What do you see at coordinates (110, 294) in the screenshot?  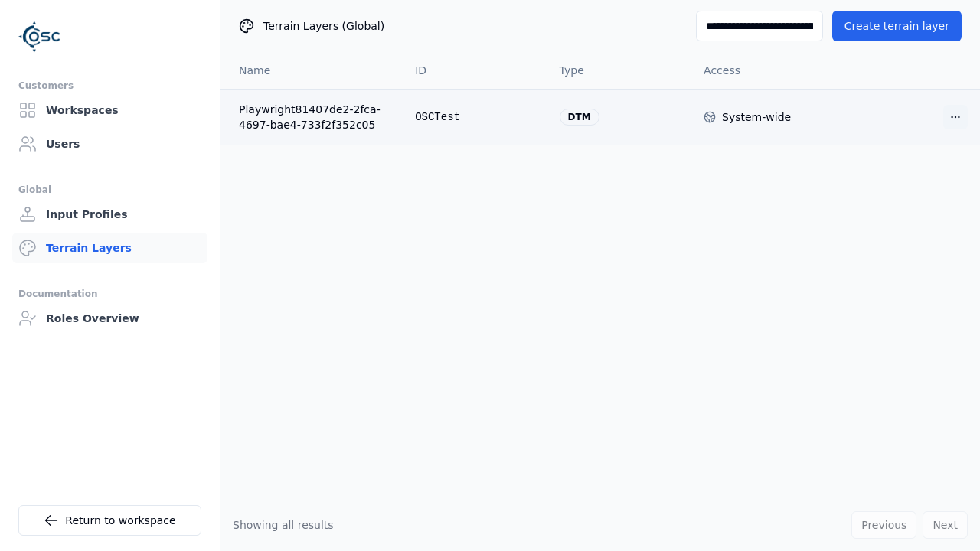 I see `div: Documentation` at bounding box center [110, 294].